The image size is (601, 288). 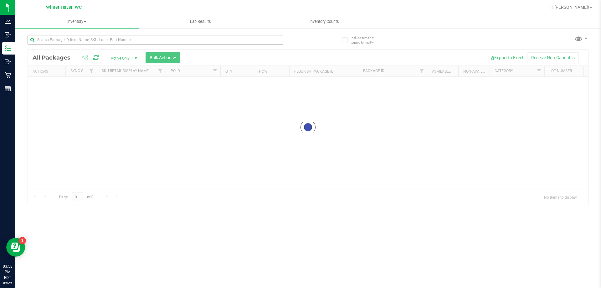 I want to click on inline-svg: Inbound, so click(x=8, y=35).